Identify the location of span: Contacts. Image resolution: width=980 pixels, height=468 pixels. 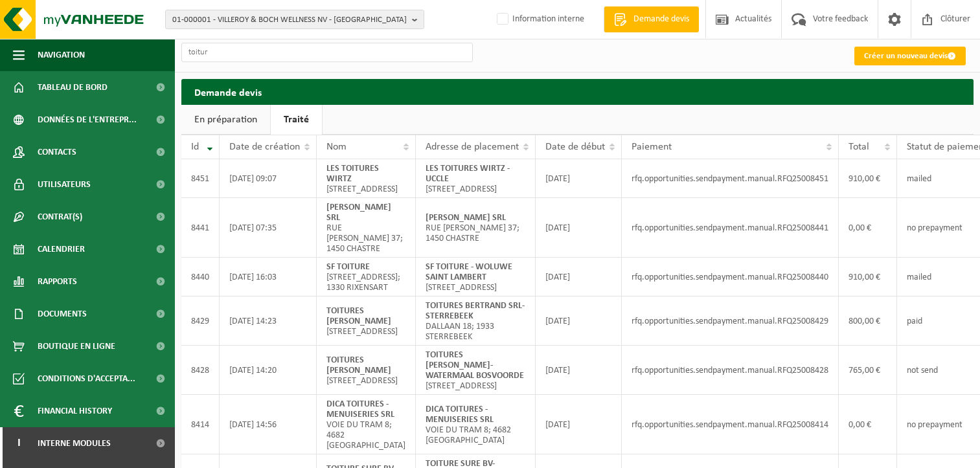
(57, 152).